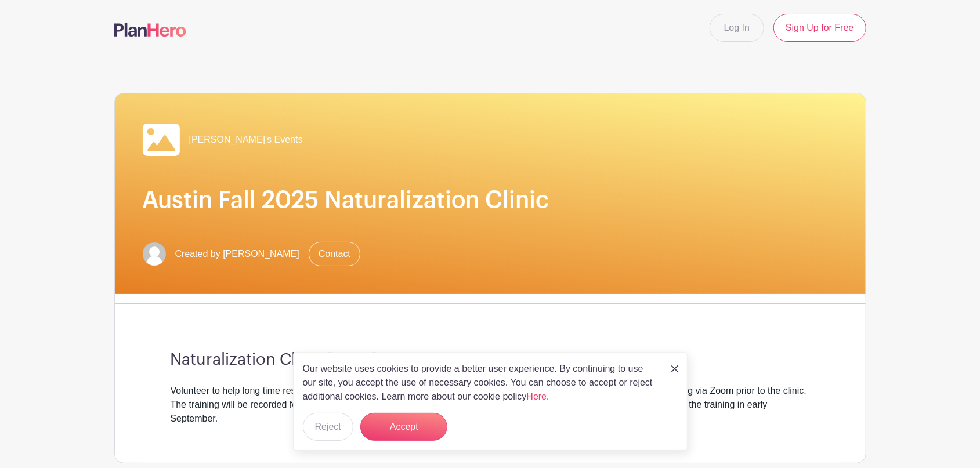  I want to click on a: Here, so click(537, 396).